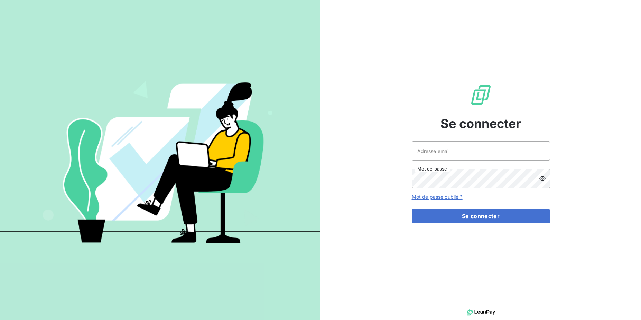 The image size is (641, 320). What do you see at coordinates (481, 124) in the screenshot?
I see `span: Se connecter` at bounding box center [481, 124].